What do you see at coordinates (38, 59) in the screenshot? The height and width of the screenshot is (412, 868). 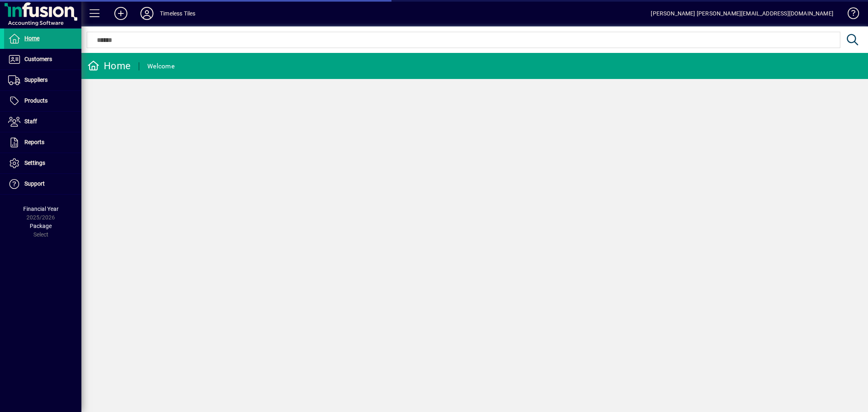 I see `span: Customers` at bounding box center [38, 59].